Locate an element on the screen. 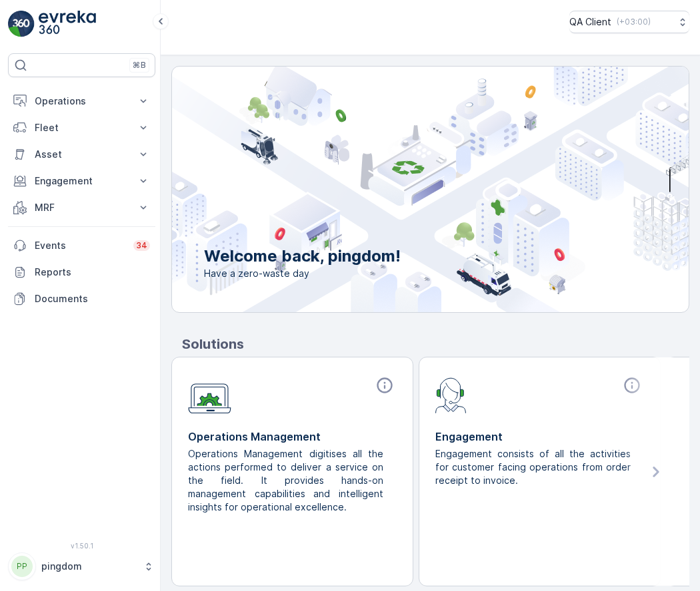  p: Documents is located at coordinates (92, 299).